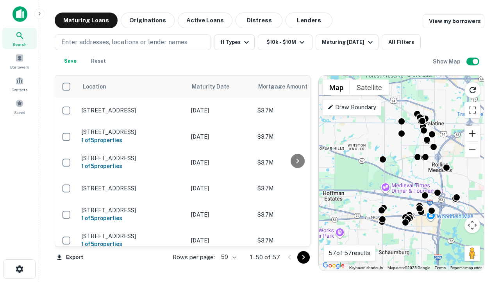  Describe the element at coordinates (288, 86) in the screenshot. I see `span: Mortgage Amount` at that location.